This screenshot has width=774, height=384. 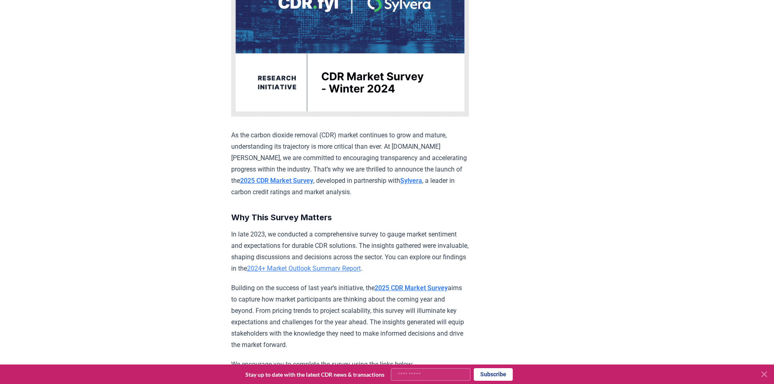 I want to click on p: We encourage you to complete the survey using the links below:, so click(x=350, y=365).